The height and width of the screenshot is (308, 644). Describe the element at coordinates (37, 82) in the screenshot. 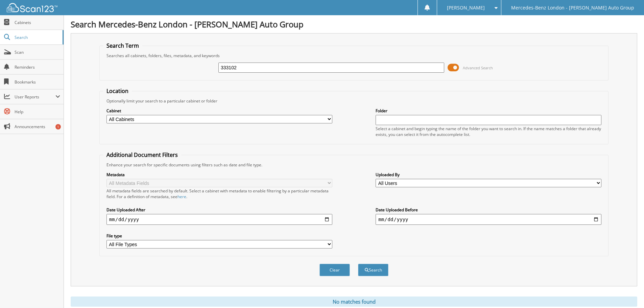

I see `span: Bookmarks` at that location.